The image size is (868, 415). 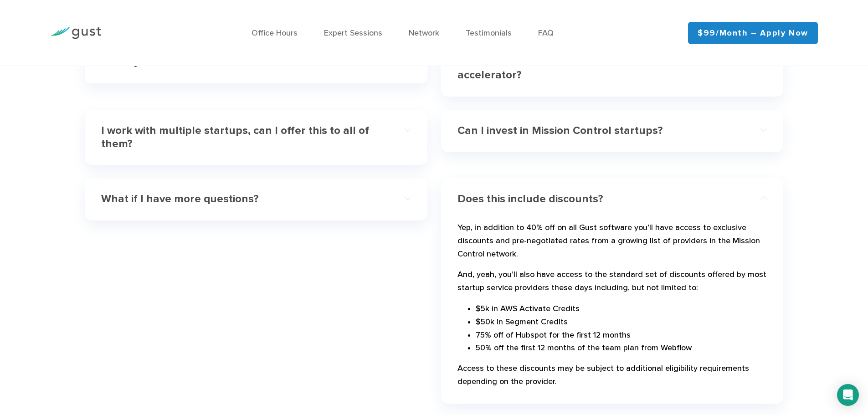 What do you see at coordinates (612, 243) in the screenshot?
I see `p: Yep, in addition to 40% off on all Gust software you’ll have access to exclusive discounts and pr...` at bounding box center [612, 243].